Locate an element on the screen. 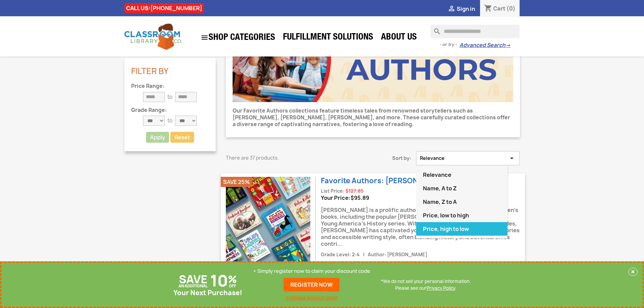 This screenshot has height=308, width=644. span: Regular price is located at coordinates (355, 191).